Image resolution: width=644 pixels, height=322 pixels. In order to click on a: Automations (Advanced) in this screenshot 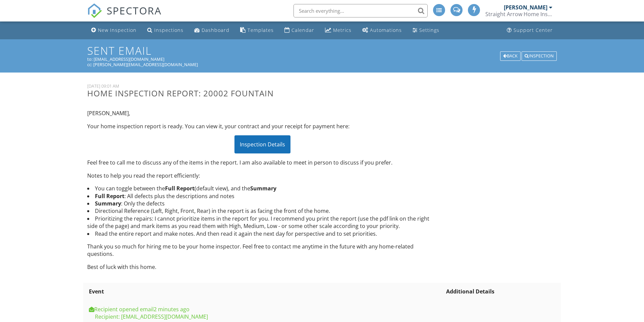, I will do `click(382, 30)`.